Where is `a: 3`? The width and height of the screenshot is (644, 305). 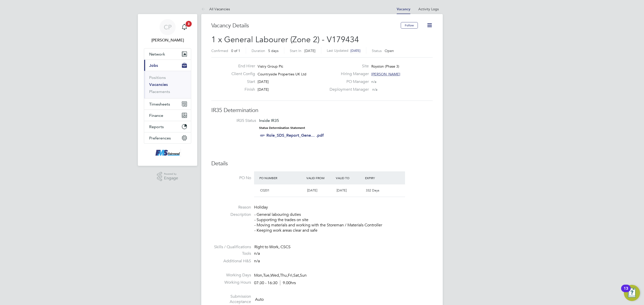 a: 3 is located at coordinates (184, 27).